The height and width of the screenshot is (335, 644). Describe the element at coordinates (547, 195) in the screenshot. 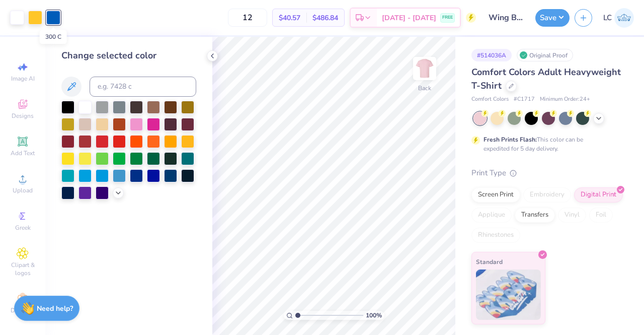

I see `div: Embroidery` at that location.